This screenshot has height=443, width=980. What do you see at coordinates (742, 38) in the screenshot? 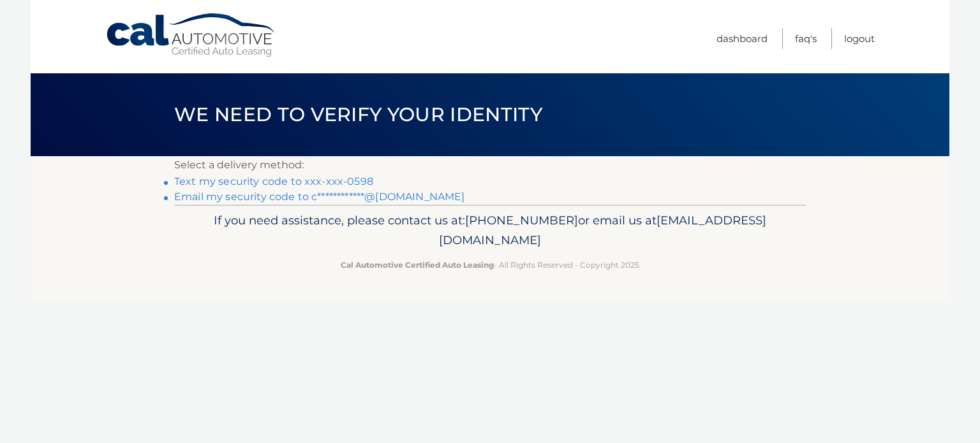
I see `a: Dashboard` at bounding box center [742, 38].